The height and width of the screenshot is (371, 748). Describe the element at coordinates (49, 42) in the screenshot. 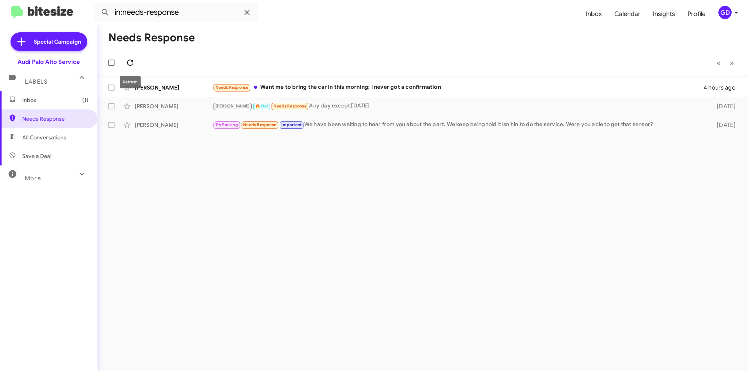

I see `a: Special Campaign` at that location.